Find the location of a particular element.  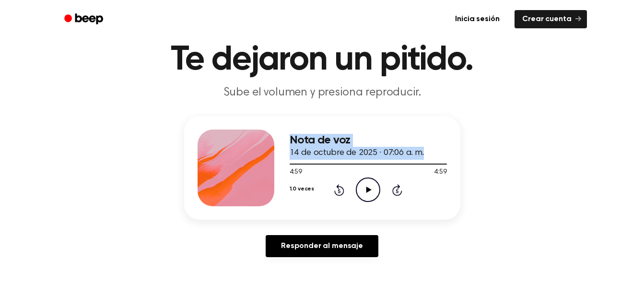

button: 1.0 veces is located at coordinates (302, 189).